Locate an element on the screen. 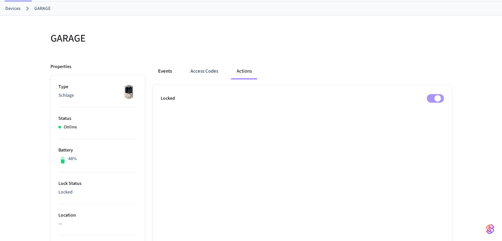 This screenshot has height=241, width=502. p: Properties is located at coordinates (61, 67).